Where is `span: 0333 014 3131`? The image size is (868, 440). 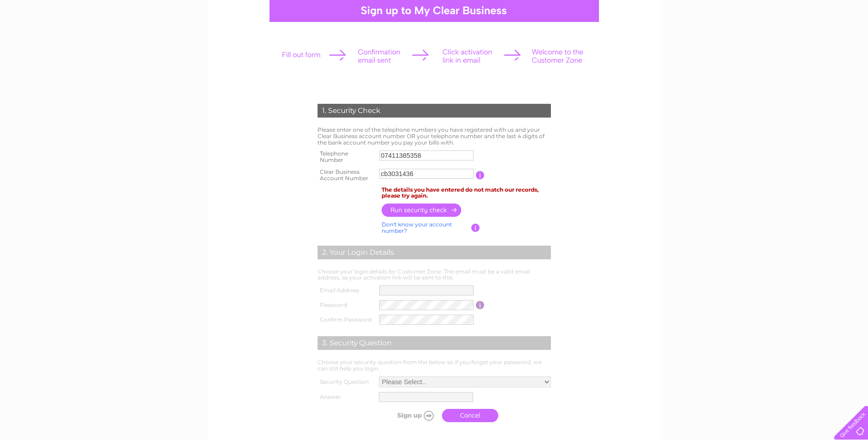 span: 0333 014 3131 is located at coordinates (727, 10).